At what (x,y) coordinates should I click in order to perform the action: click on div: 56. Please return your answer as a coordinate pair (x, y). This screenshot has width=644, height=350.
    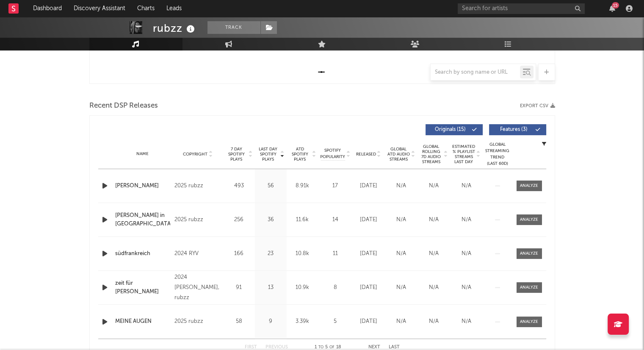
    Looking at the image, I should click on (271, 186).